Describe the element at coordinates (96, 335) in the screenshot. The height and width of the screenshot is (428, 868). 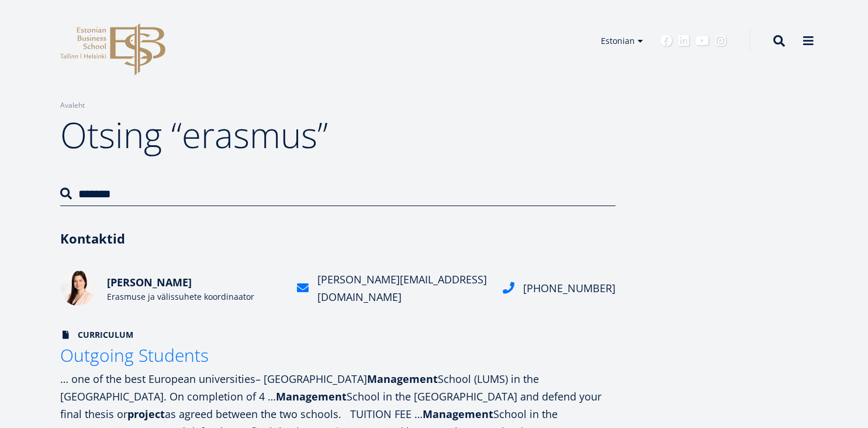
I see `span: Curriculum` at that location.